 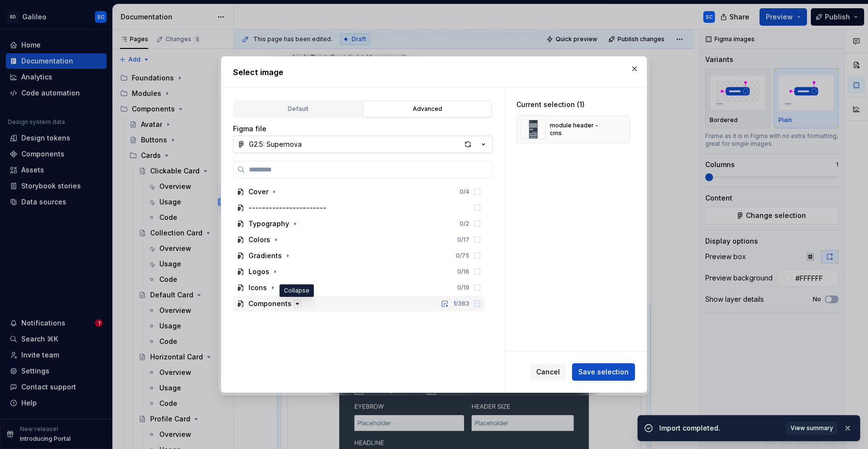 I want to click on div: Gradients, so click(x=265, y=255).